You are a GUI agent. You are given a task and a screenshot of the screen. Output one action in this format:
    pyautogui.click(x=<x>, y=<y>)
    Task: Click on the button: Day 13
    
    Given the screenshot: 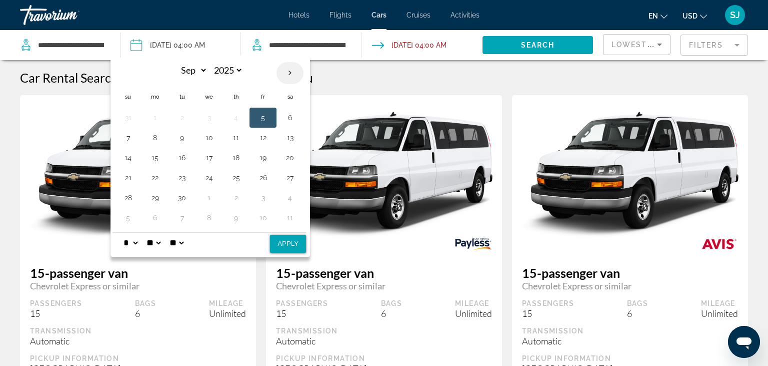 What is the action you would take?
    pyautogui.click(x=290, y=138)
    